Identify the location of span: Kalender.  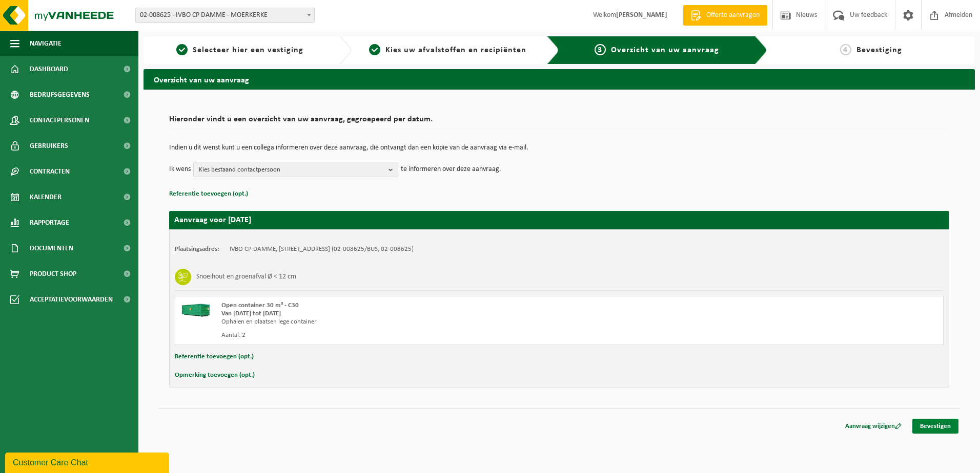
(45, 197).